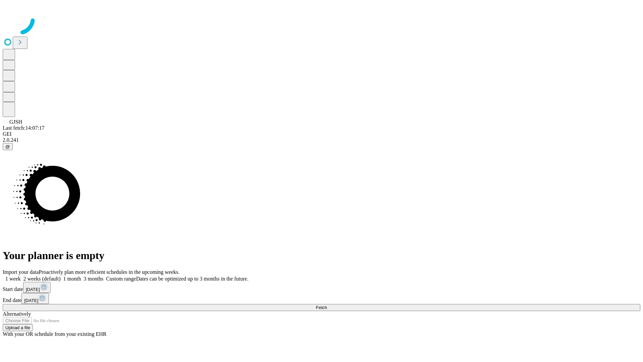 This screenshot has height=362, width=643. I want to click on div: End date, so click(321, 298).